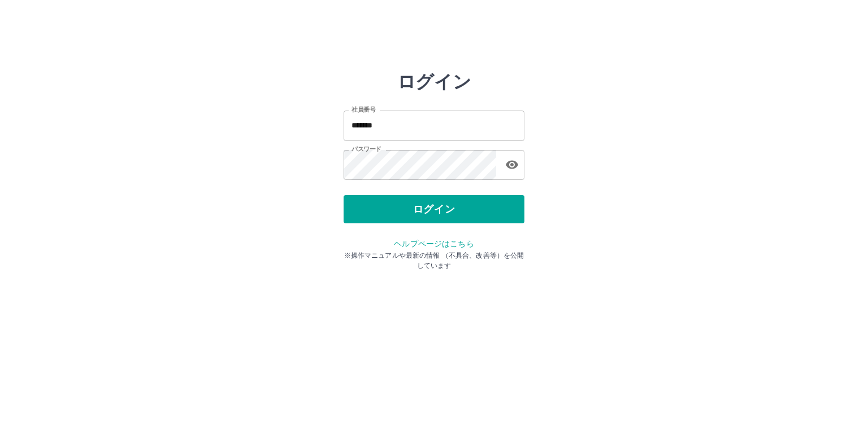 The image size is (868, 441). I want to click on a: ヘルプページはこちら, so click(434, 244).